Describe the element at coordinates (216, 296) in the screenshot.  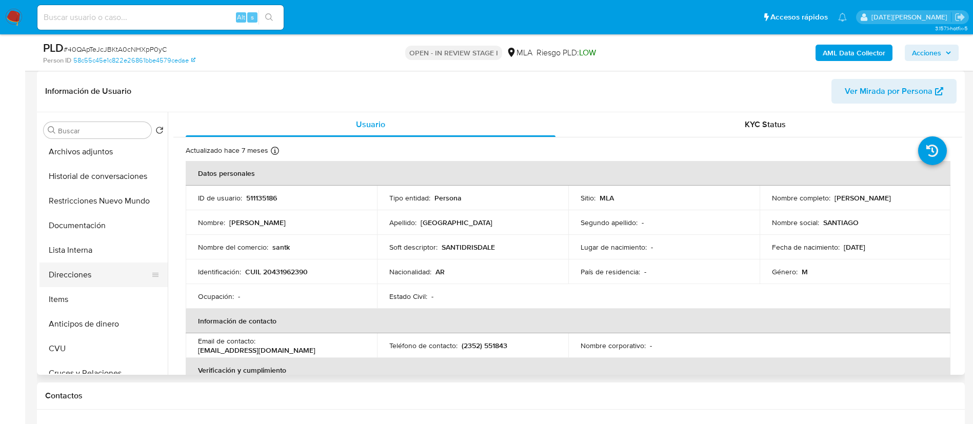
I see `p: Ocupación :` at that location.